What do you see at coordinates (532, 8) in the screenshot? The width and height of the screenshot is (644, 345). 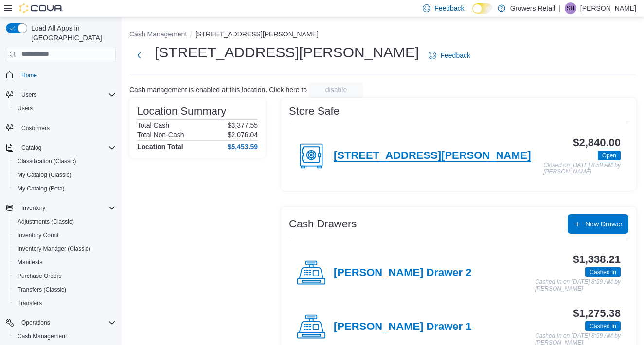 I see `p: Growers Retail` at bounding box center [532, 8].